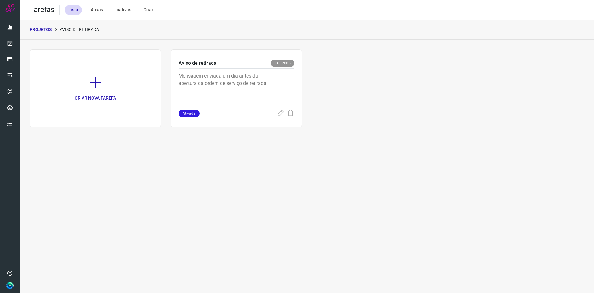 The height and width of the screenshot is (293, 594). What do you see at coordinates (10, 8) in the screenshot?
I see `img: Logo` at bounding box center [10, 8].